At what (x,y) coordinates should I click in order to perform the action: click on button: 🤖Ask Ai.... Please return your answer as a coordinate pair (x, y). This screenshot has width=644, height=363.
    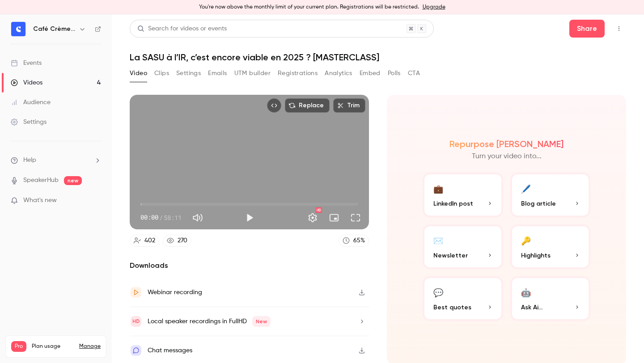
    Looking at the image, I should click on (551, 299).